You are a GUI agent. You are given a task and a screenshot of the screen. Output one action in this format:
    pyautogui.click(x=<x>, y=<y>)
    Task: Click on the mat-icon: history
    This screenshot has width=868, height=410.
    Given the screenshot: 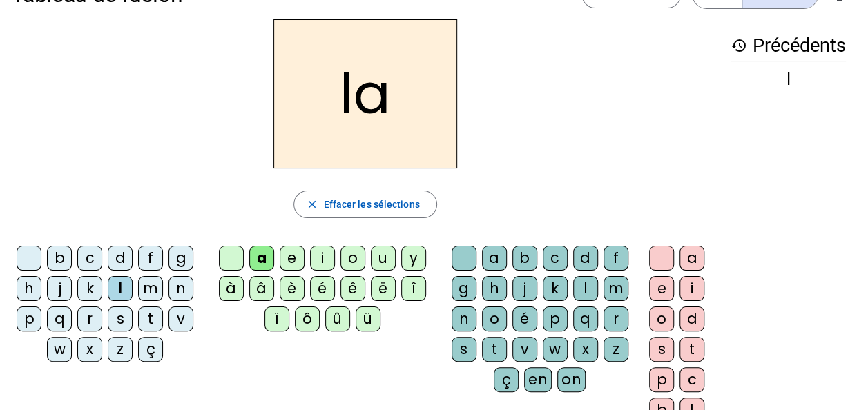 What is the action you would take?
    pyautogui.click(x=739, y=45)
    